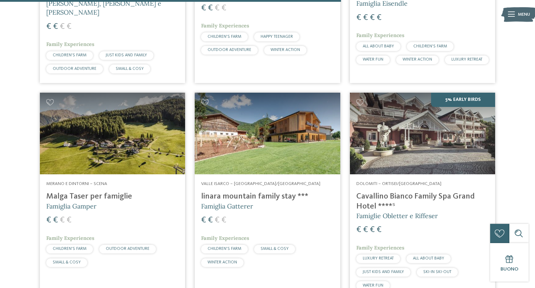 The image size is (535, 288). I want to click on span: HAPPY TEENAGER, so click(277, 37).